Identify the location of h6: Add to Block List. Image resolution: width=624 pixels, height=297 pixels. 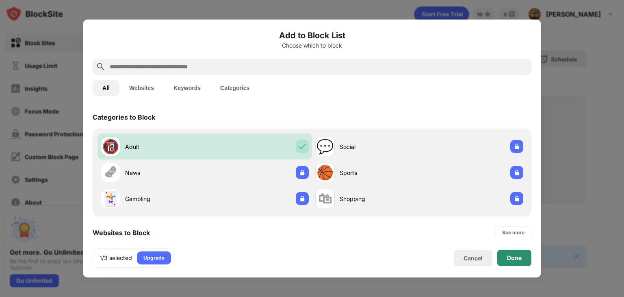
(312, 35).